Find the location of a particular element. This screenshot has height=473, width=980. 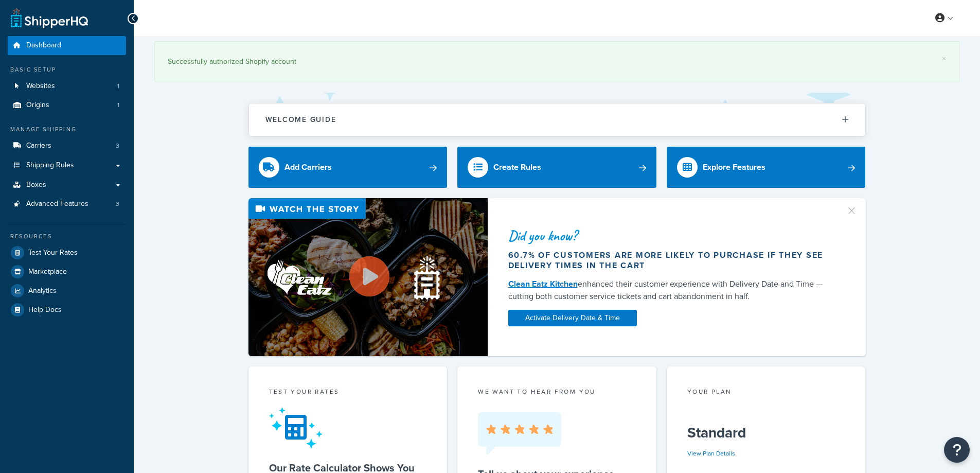

a: Add Carriers is located at coordinates (348, 167).